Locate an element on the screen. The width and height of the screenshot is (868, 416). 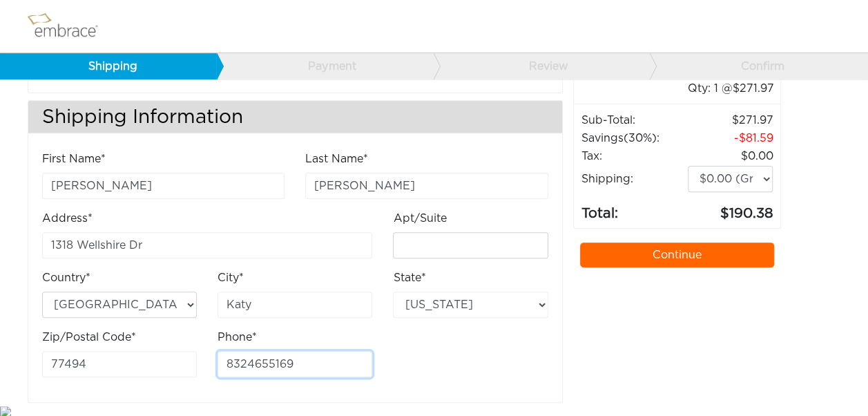
img: logo.png is located at coordinates (69, 26).